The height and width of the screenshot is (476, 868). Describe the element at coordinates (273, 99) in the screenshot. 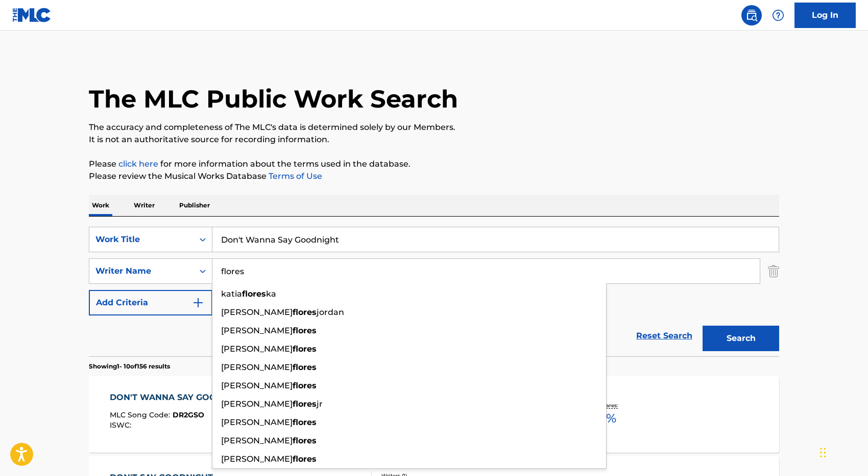

I see `h1: The MLC Public Work Search` at that location.